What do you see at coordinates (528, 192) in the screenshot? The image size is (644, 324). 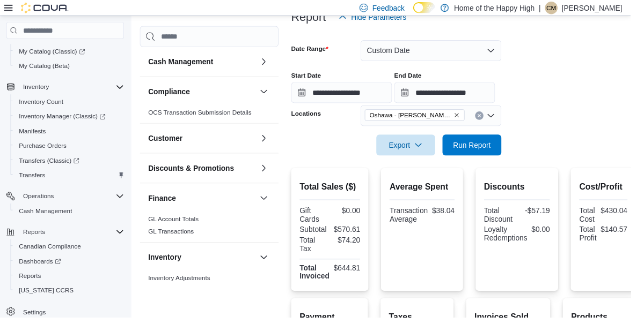 I see `h2: Discounts` at bounding box center [528, 192].